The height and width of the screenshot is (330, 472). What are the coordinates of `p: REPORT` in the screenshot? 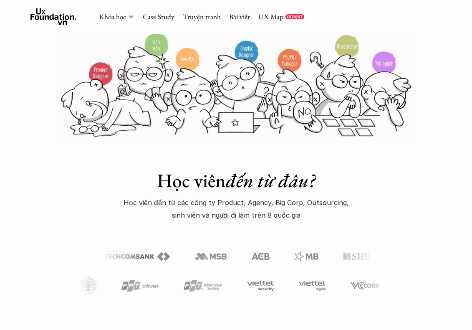 It's located at (295, 17).